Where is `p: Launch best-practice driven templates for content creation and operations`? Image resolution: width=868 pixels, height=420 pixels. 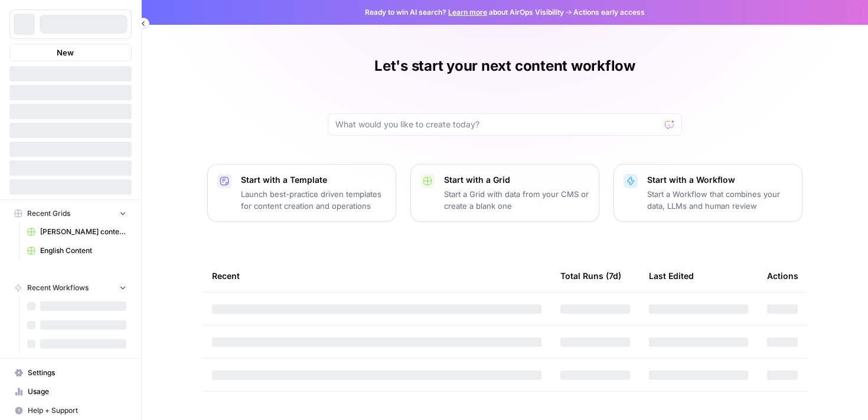
p: Launch best-practice driven templates for content creation and operations is located at coordinates (314, 200).